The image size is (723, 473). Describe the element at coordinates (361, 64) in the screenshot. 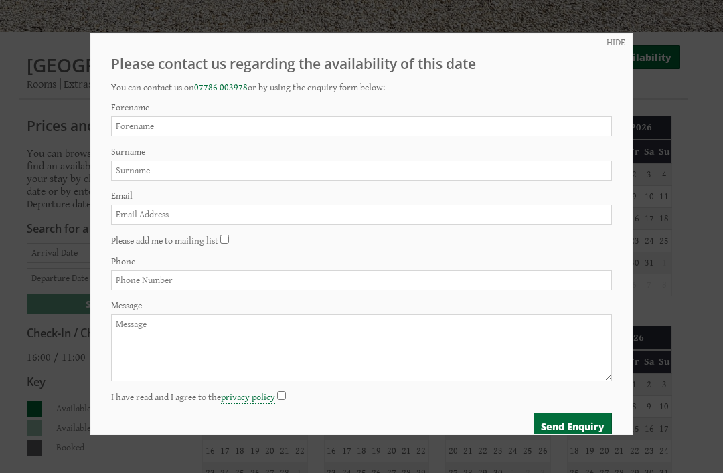

I see `h2: Please contact us regarding the availability of this date` at that location.